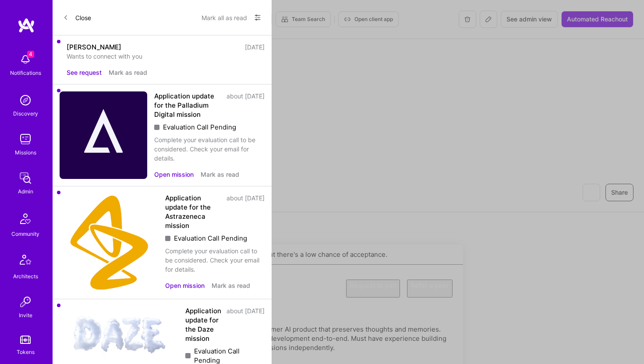  What do you see at coordinates (25, 73) in the screenshot?
I see `div: Notifications` at bounding box center [25, 73].